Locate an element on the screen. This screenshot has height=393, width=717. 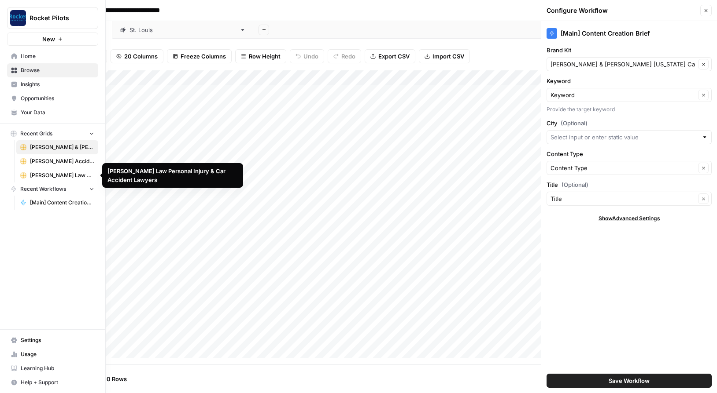
button: Help + Support is located at coordinates (52, 383).